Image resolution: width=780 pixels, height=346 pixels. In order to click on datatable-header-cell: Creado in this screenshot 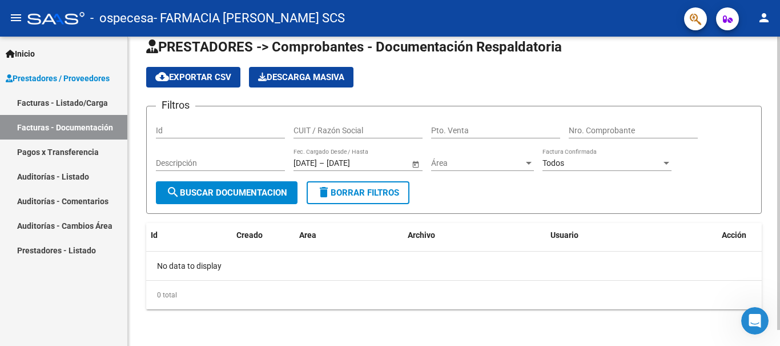, I will do `click(263, 235)`.